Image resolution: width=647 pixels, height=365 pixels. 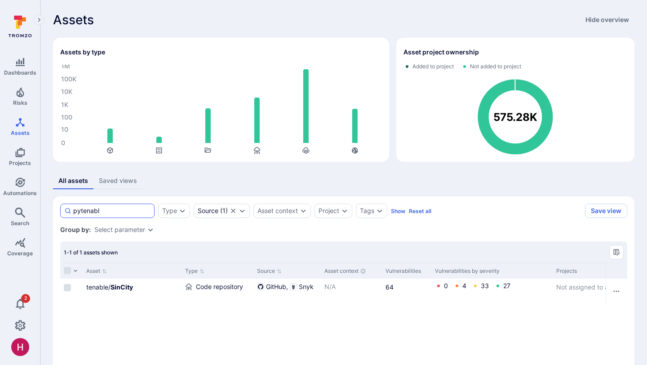 What do you see at coordinates (132, 292) in the screenshot?
I see `div: Cell for Asset` at bounding box center [132, 292].